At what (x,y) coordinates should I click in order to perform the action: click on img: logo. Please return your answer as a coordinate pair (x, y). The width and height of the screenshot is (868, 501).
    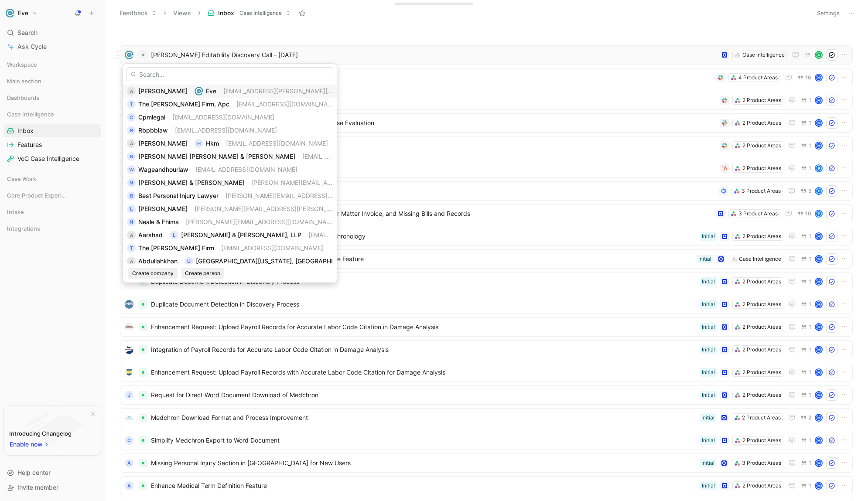
    Looking at the image, I should click on (199, 91).